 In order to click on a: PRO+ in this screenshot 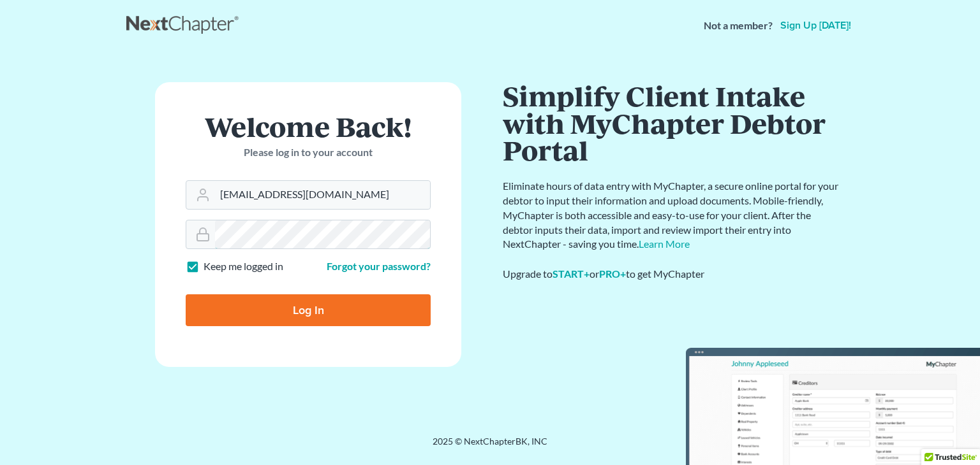, I will do `click(612, 273)`.